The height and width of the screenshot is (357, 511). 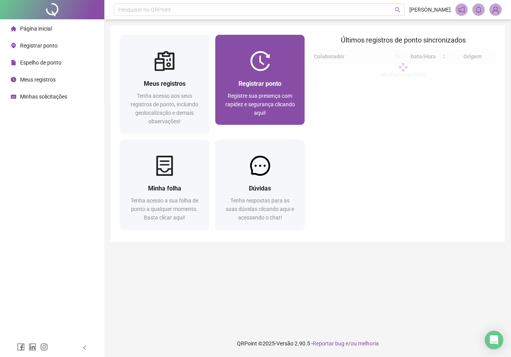 I want to click on div: Open Intercom Messenger, so click(x=494, y=340).